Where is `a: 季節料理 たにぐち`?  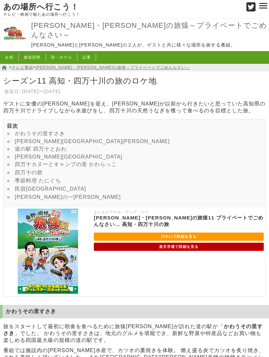 a: 季節料理 たにぐち is located at coordinates (38, 181).